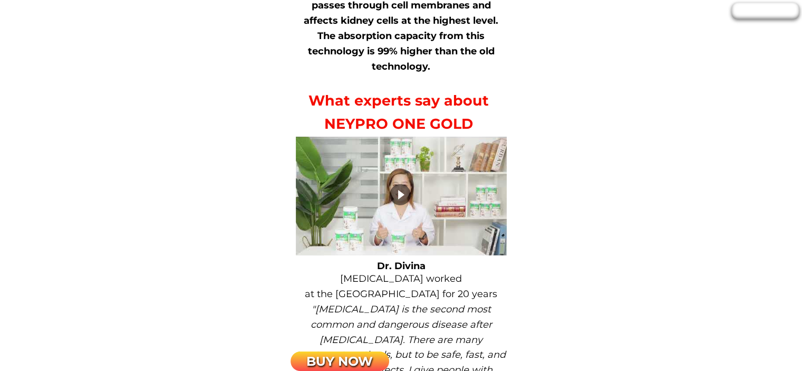 The image size is (802, 371). Describe the element at coordinates (398, 112) in the screenshot. I see `h3: What experts say about NEYPRO ONE GOLD` at that location.